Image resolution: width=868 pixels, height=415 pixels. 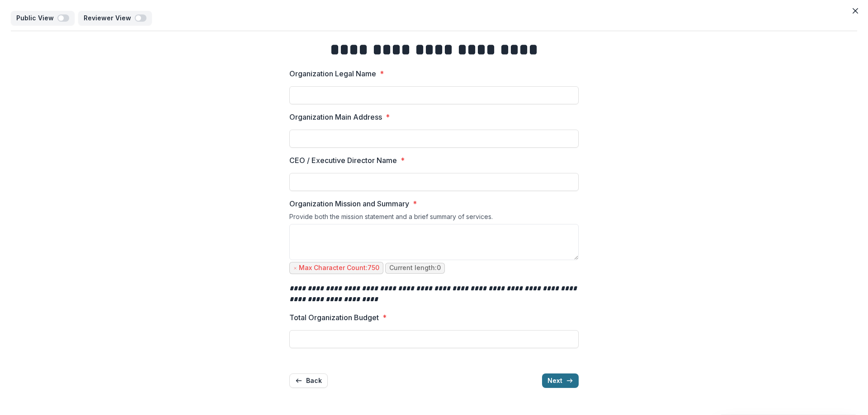 What do you see at coordinates (37, 18) in the screenshot?
I see `p: Public View` at bounding box center [37, 18].